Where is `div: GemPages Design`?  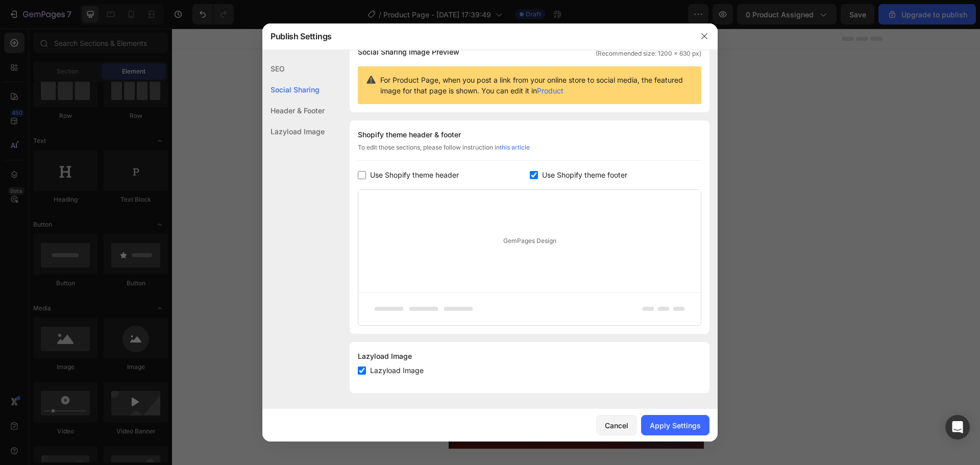 div: GemPages Design is located at coordinates (530, 241).